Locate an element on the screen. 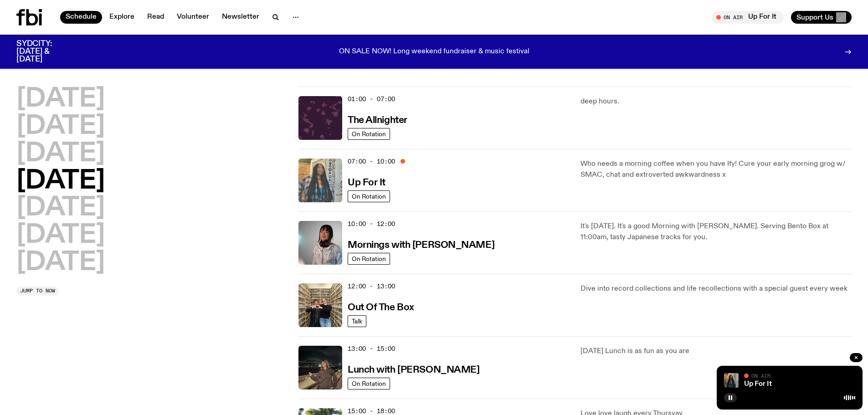  a: Schedule is located at coordinates (81, 17).